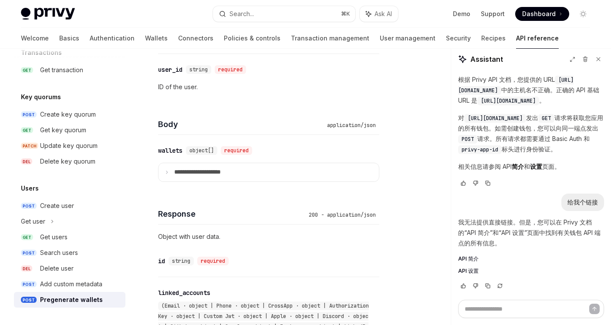 The image size is (611, 325). What do you see at coordinates (70, 237) in the screenshot?
I see `a: GETGet users` at bounding box center [70, 237].